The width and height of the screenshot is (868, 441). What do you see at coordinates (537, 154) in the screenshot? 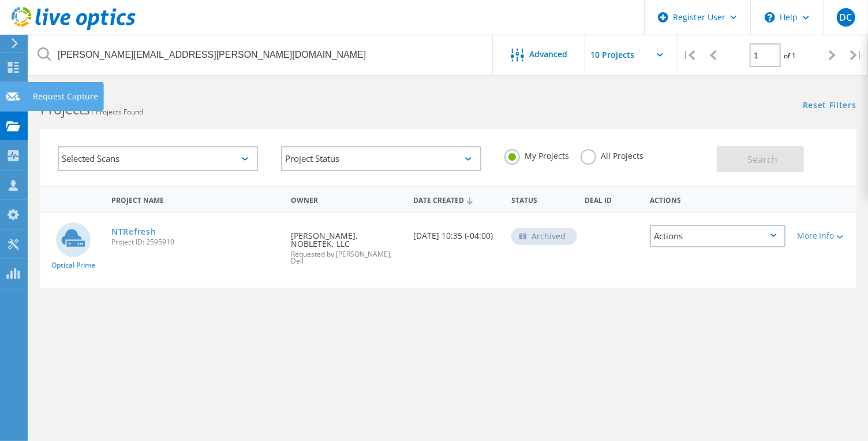
I see `label: My Projects` at bounding box center [537, 154].